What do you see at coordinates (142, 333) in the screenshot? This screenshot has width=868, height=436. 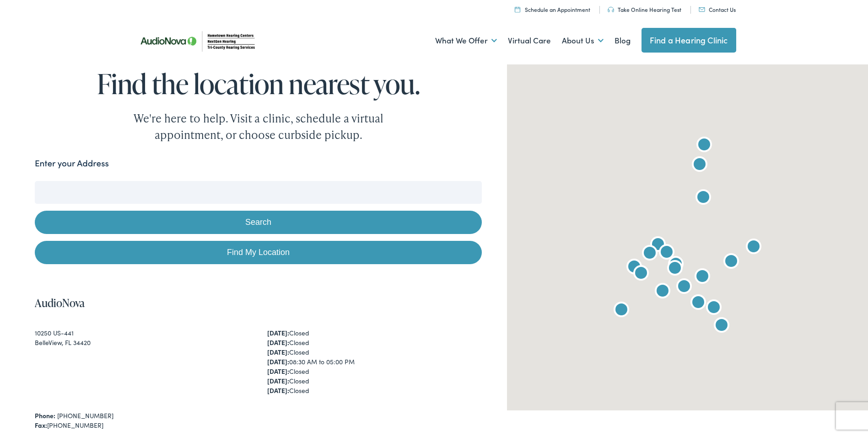 I see `div: 10250 US-441` at bounding box center [142, 333].